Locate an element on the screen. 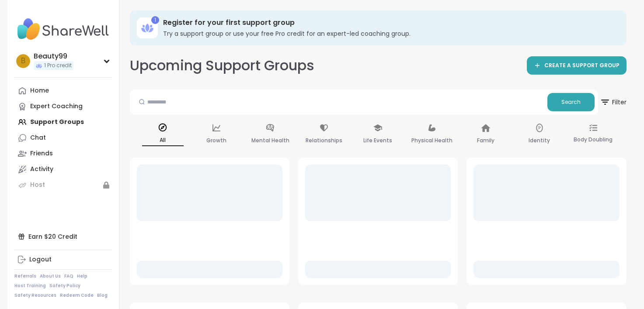  a: Referrals is located at coordinates (25, 276).